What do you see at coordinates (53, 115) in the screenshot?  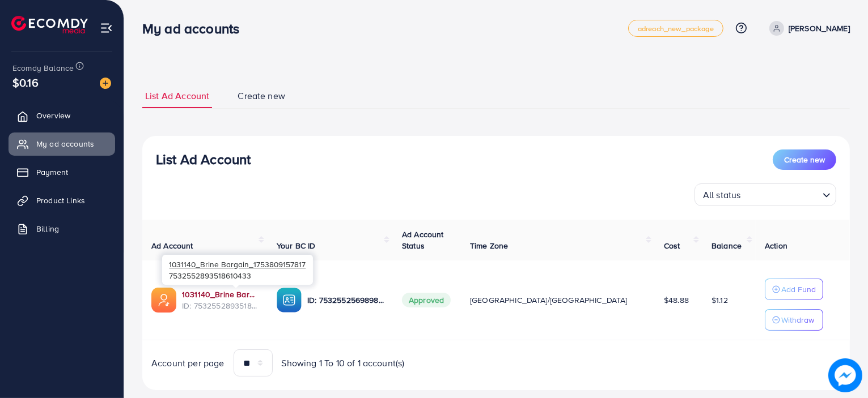 I see `span: Overview` at bounding box center [53, 115].